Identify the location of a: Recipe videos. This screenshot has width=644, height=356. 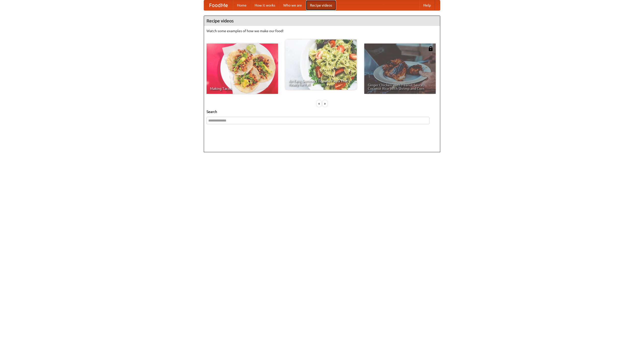
(321, 5).